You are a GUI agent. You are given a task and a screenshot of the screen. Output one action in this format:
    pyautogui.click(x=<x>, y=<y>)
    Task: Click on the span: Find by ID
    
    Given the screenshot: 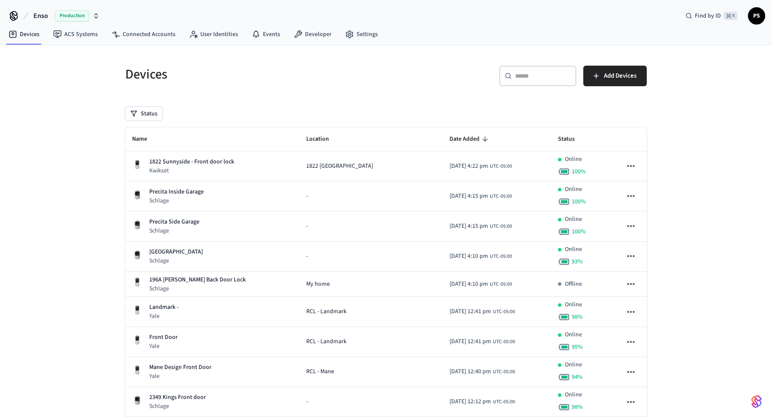 What is the action you would take?
    pyautogui.click(x=708, y=16)
    